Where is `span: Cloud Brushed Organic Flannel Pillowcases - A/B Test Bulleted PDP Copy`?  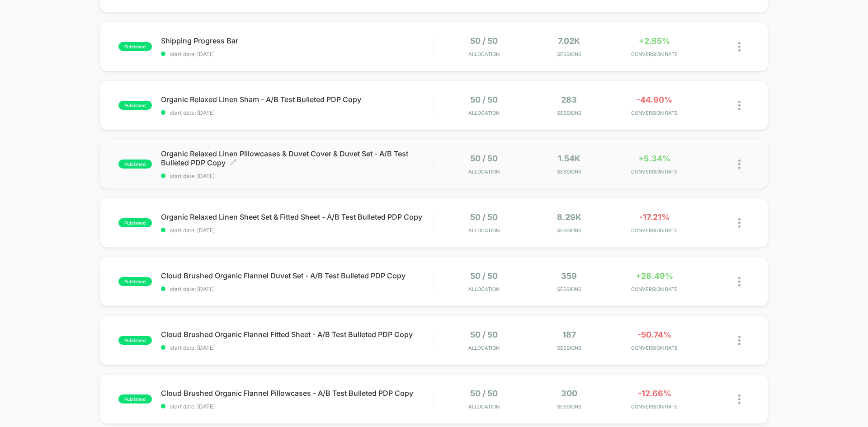
span: Cloud Brushed Organic Flannel Pillowcases - A/B Test Bulleted PDP Copy is located at coordinates (297, 393).